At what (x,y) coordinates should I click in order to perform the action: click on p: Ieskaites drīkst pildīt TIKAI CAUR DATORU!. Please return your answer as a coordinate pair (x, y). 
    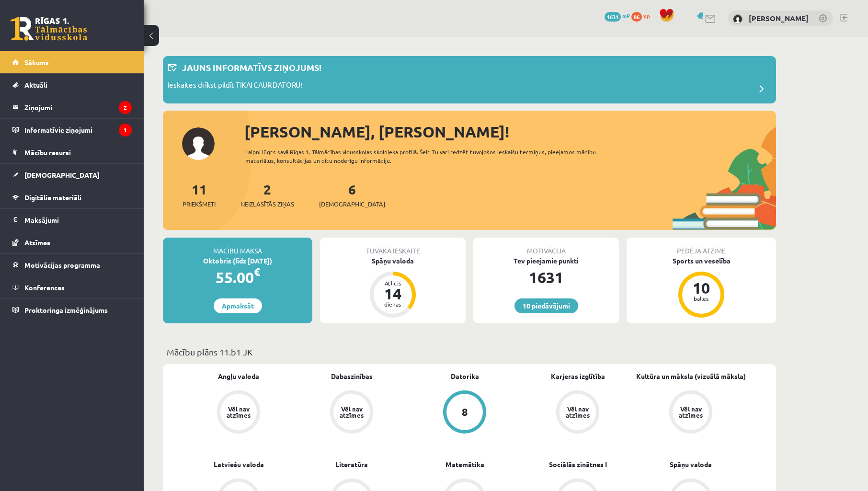
    Looking at the image, I should click on (235, 86).